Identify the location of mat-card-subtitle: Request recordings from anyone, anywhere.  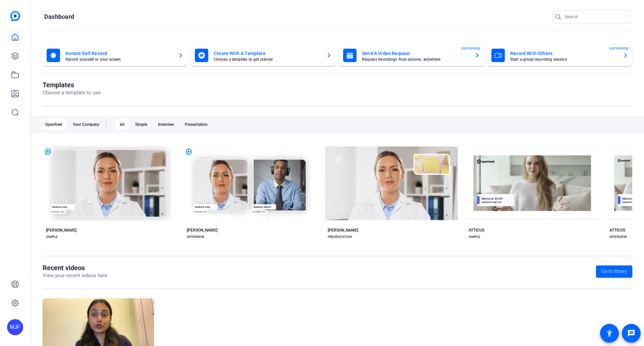
(416, 59).